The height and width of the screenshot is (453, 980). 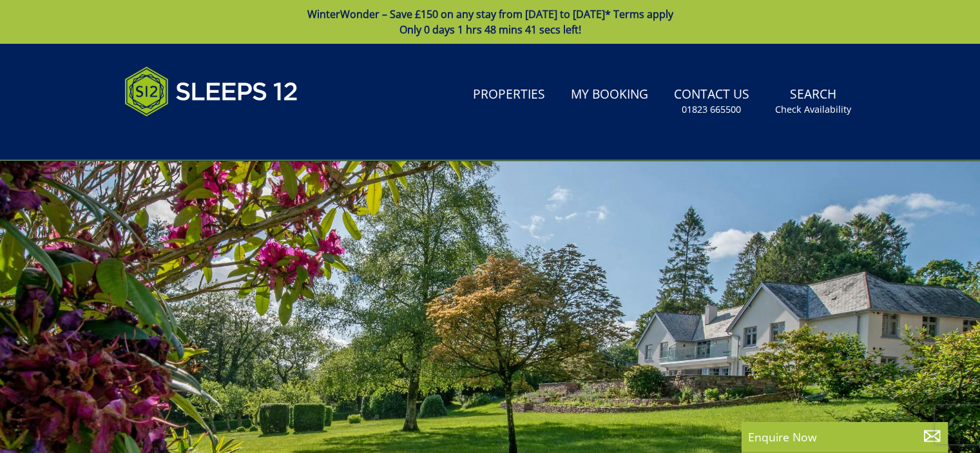 What do you see at coordinates (845, 437) in the screenshot?
I see `p: Enquire Now` at bounding box center [845, 437].